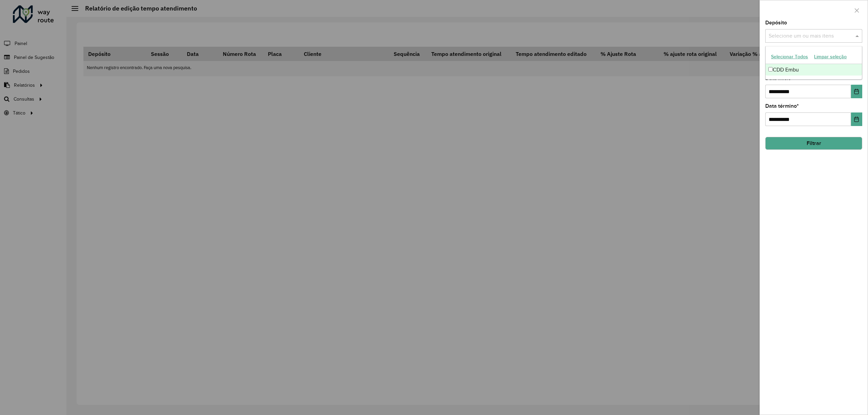 The image size is (868, 415). Describe the element at coordinates (814, 143) in the screenshot. I see `button: Filtrar` at that location.